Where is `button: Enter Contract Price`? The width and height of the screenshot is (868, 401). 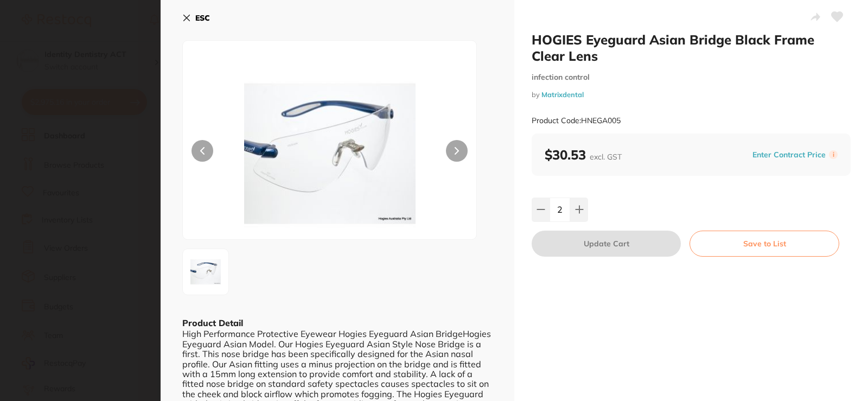 button: Enter Contract Price is located at coordinates (789, 155).